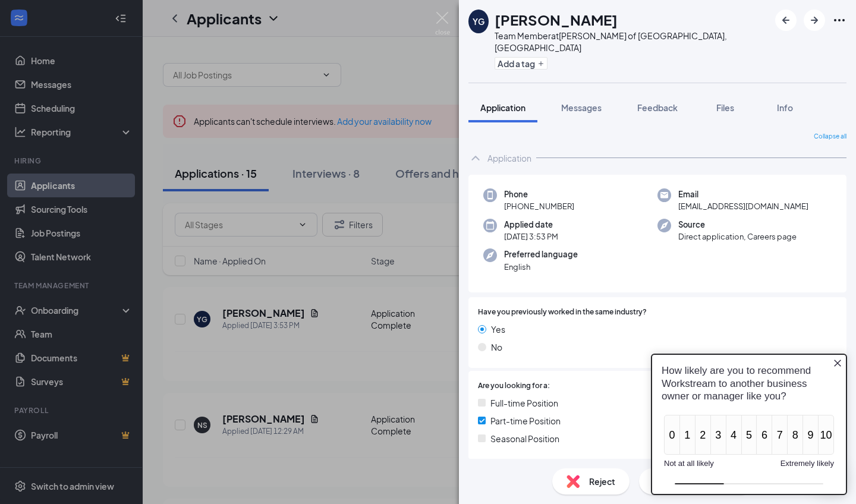  What do you see at coordinates (786, 20) in the screenshot?
I see `svg: ArrowLeftNew` at bounding box center [786, 20].